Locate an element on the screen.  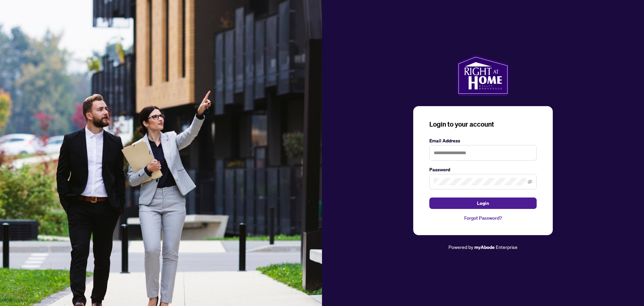
label: Password is located at coordinates (483, 170).